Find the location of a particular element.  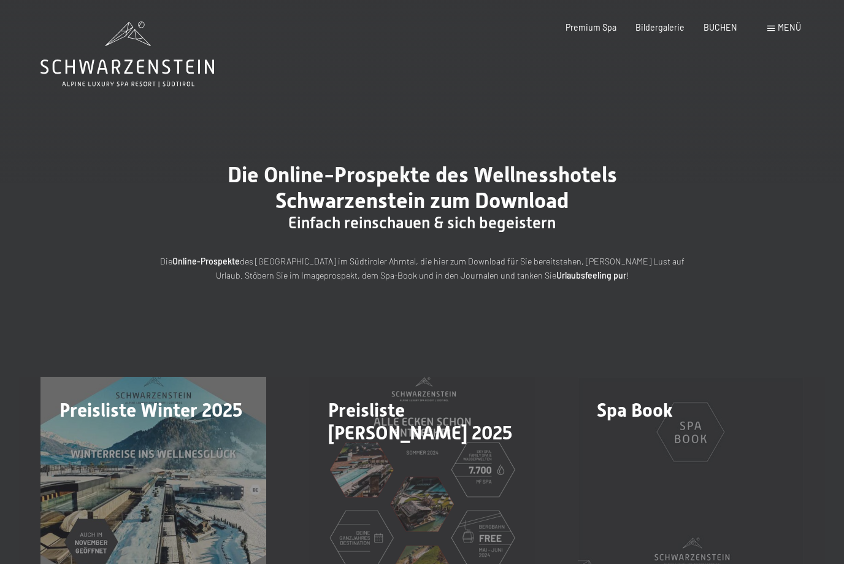

span: Premium Spa is located at coordinates (591, 27).